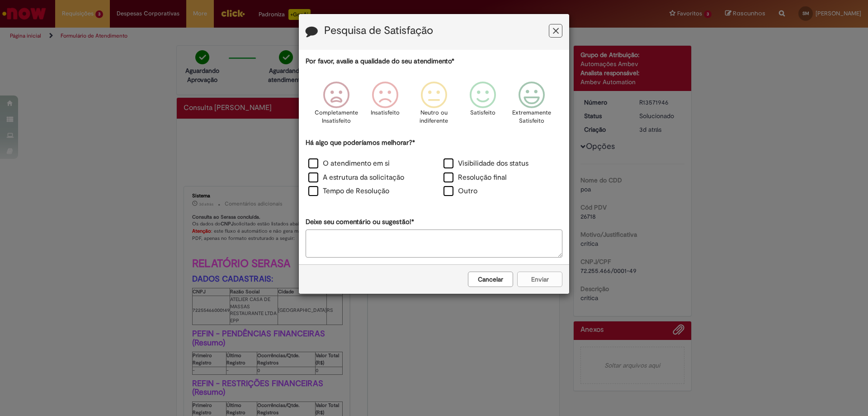  Describe the element at coordinates (386, 106) in the screenshot. I see `div: Insatisfeito` at that location.